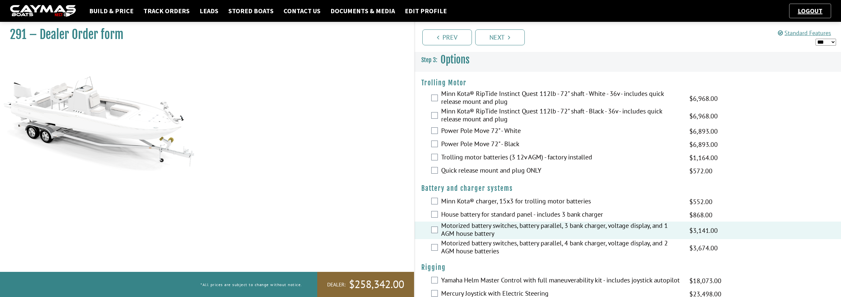  Describe the element at coordinates (376, 284) in the screenshot. I see `span: $258,342.00` at that location.